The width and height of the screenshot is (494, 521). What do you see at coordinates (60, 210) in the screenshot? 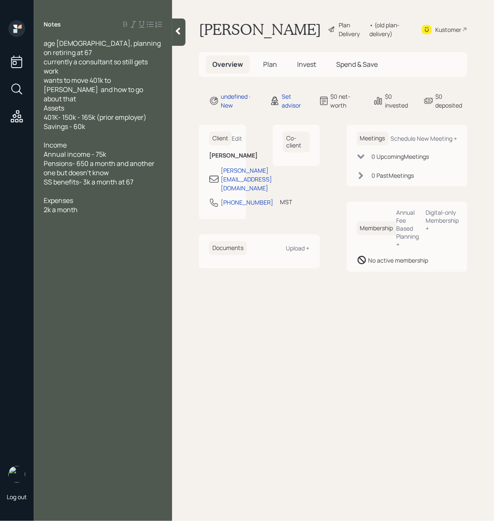
I see `span: 2k a month` at bounding box center [60, 210].